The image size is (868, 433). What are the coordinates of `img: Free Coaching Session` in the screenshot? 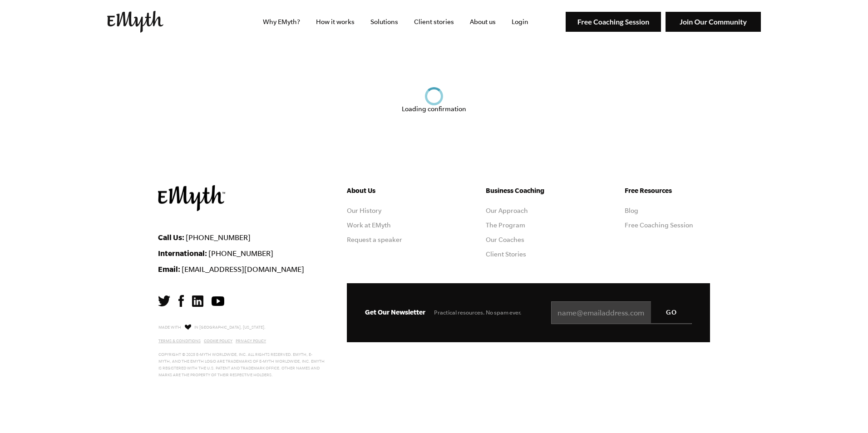 It's located at (614, 22).